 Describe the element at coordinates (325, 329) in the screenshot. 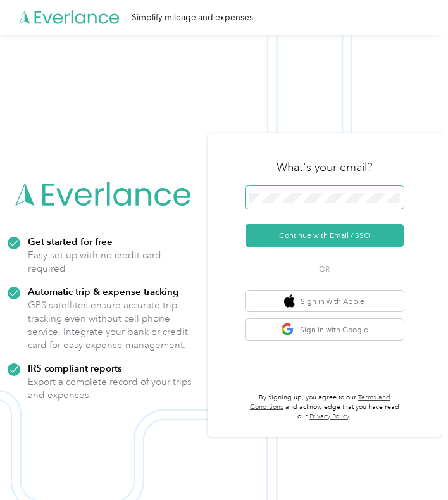

I see `button: google logoSign in with Google` at that location.